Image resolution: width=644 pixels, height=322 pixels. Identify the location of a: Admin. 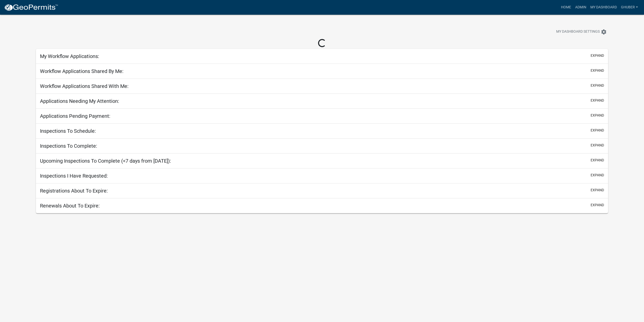
(581, 7).